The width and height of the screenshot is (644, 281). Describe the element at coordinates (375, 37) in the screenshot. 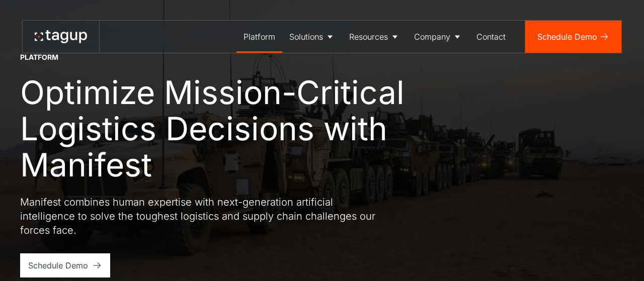

I see `a: Resources` at that location.